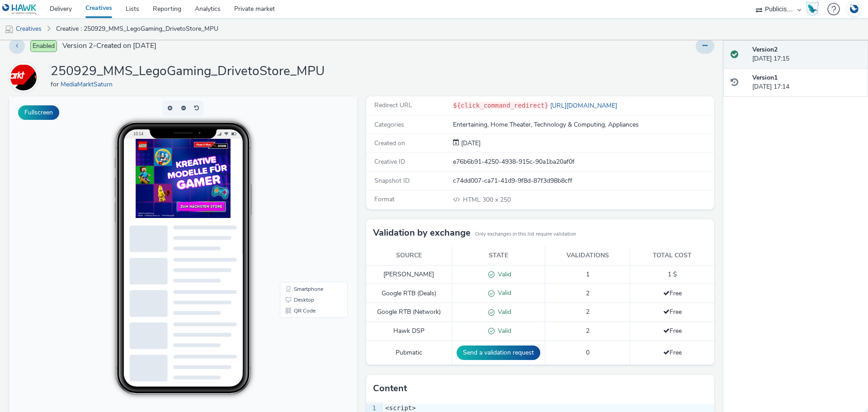  I want to click on img: undefined Logo, so click(19, 9).